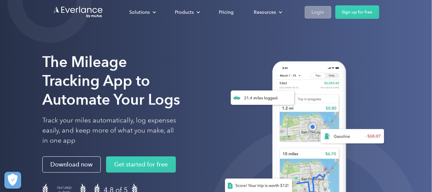 The image size is (432, 192). I want to click on a: Download now, so click(71, 164).